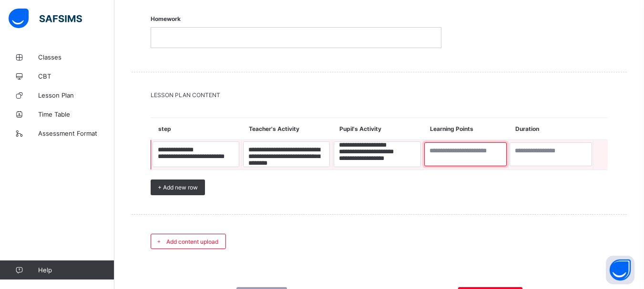 Image resolution: width=644 pixels, height=289 pixels. What do you see at coordinates (378, 129) in the screenshot?
I see `th: Pupil's Activity` at bounding box center [378, 129].